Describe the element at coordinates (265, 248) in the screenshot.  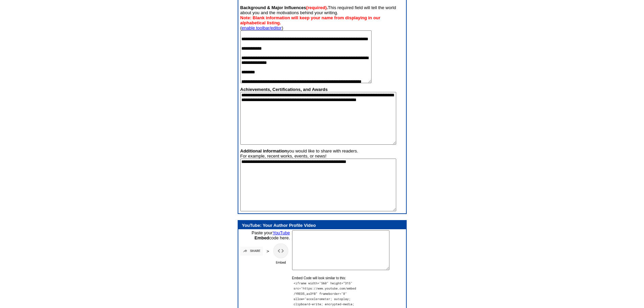
I see `p: Paste your code here.` at that location.